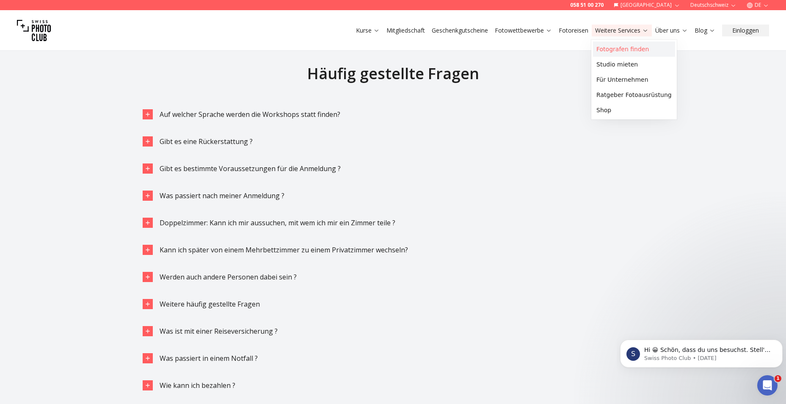  Describe the element at coordinates (393, 141) in the screenshot. I see `button: Gibt es eine Rückerstattung ?` at that location.